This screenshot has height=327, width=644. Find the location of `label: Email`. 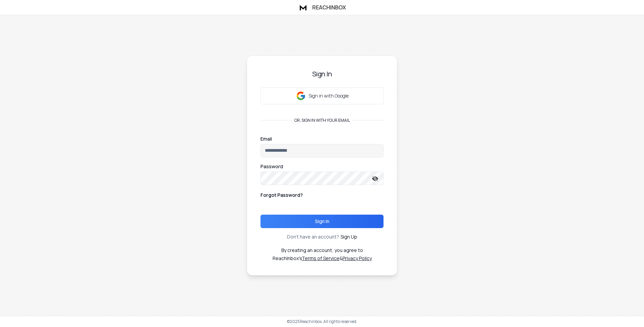

label: Email is located at coordinates (266, 139).